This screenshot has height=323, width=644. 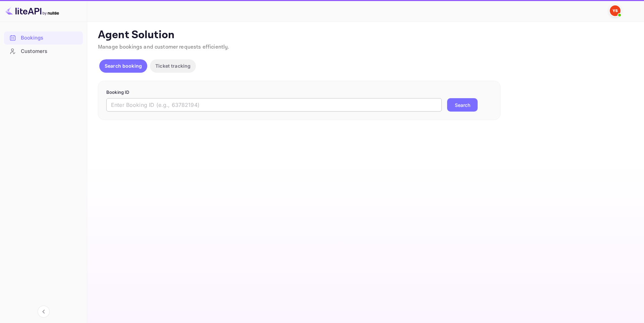 I want to click on img: LiteAPI logo, so click(x=32, y=11).